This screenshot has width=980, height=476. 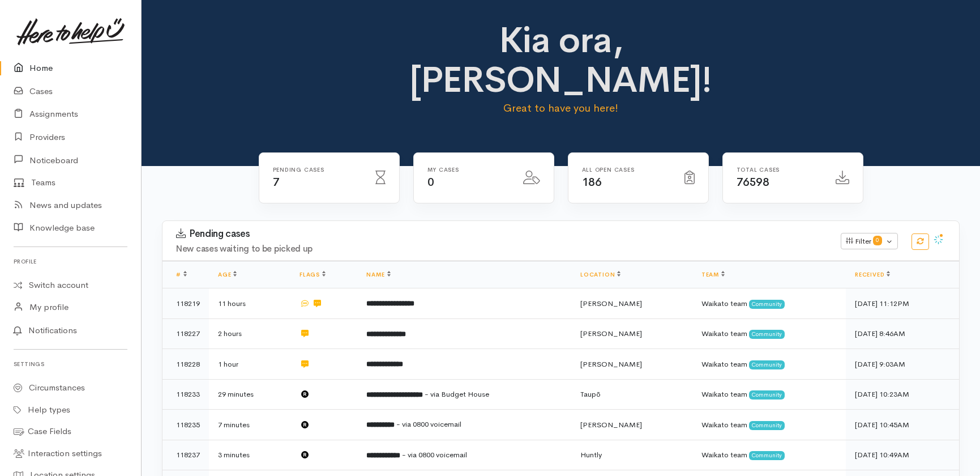 I want to click on td: 118219, so click(x=186, y=304).